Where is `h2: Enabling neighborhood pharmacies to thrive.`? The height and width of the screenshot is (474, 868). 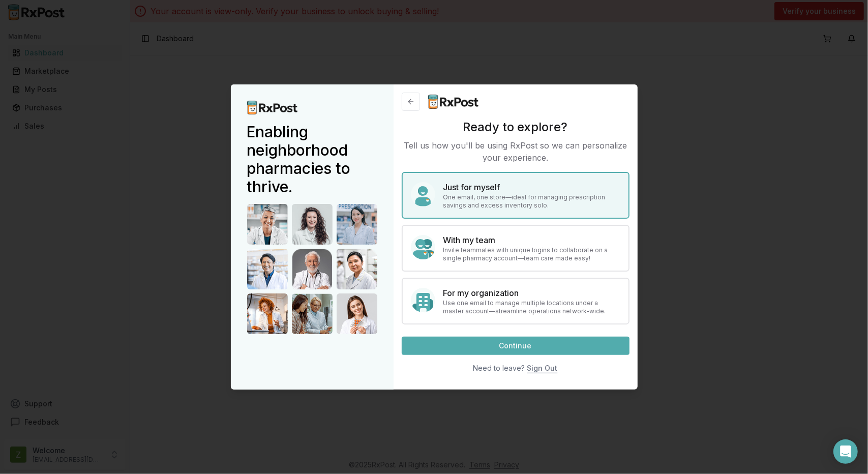
h2: Enabling neighborhood pharmacies to thrive. is located at coordinates (312, 159).